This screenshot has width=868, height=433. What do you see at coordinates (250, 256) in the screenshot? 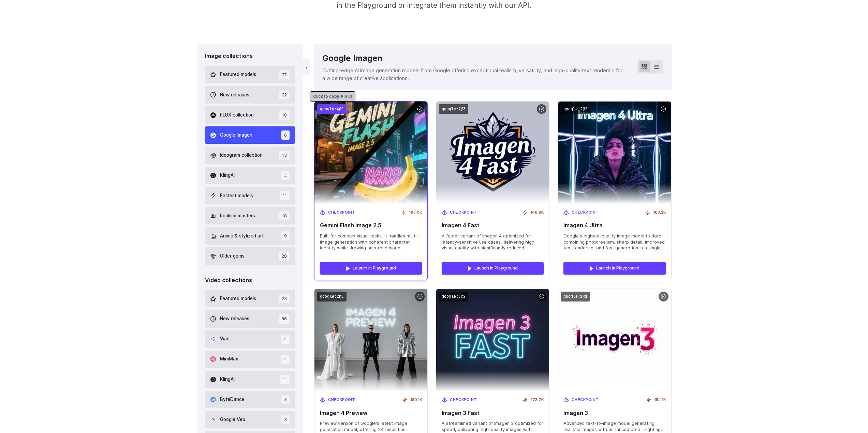
I see `button: Older gems 20` at bounding box center [250, 256].